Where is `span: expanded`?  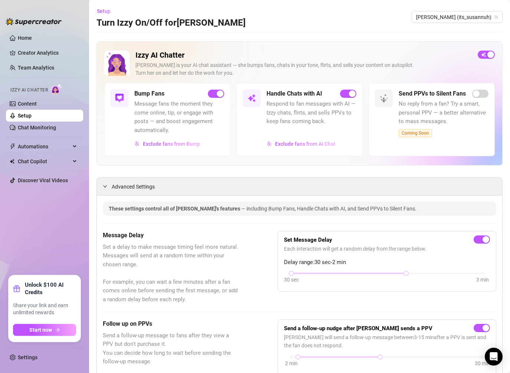 span: expanded is located at coordinates (105, 186).